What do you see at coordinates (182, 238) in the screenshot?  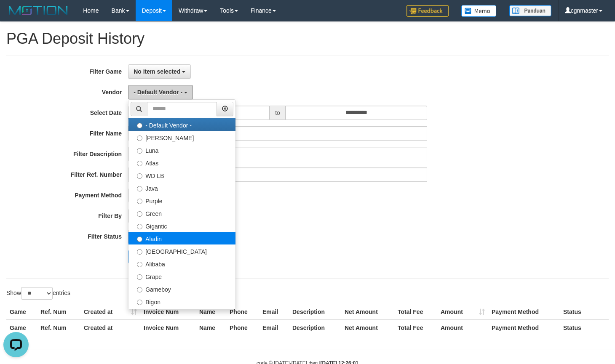 I see `label: Aladin` at bounding box center [182, 238].